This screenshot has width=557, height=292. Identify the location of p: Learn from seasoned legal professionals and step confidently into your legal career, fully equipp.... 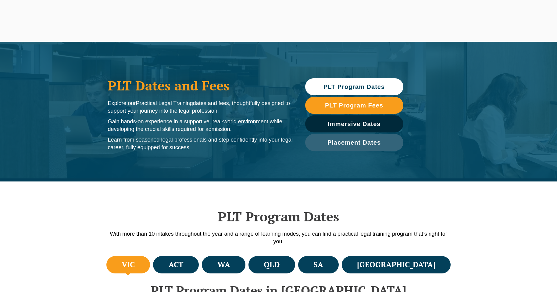
(200, 144).